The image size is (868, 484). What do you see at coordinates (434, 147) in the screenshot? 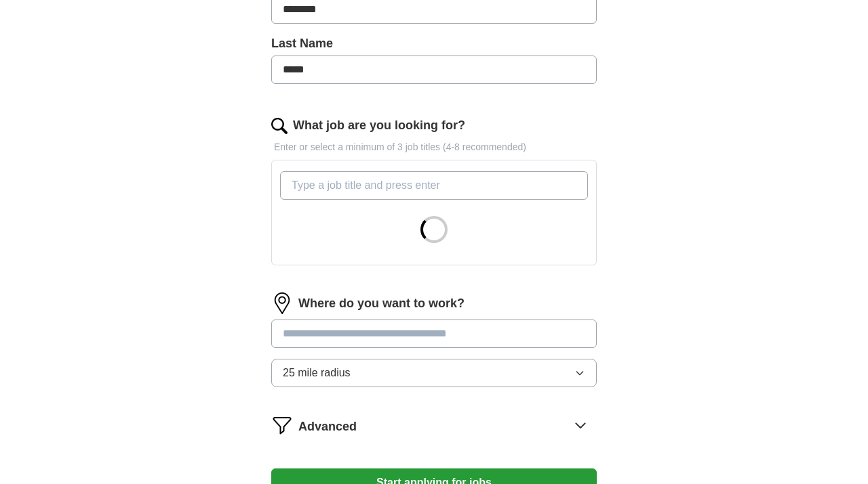
I see `p: Enter or select a minimum of 3 job titles (4-8 recommended)` at bounding box center [434, 147].